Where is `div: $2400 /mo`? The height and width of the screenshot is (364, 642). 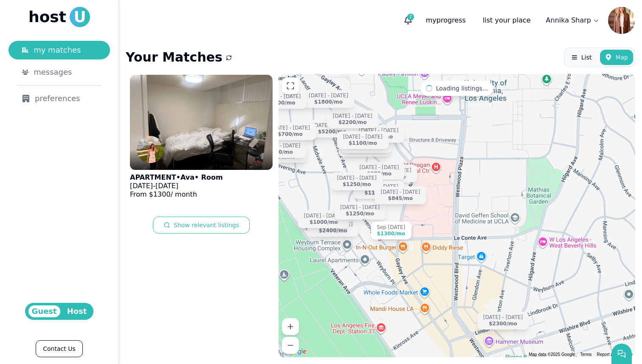
div: $2400 /mo is located at coordinates (333, 230).